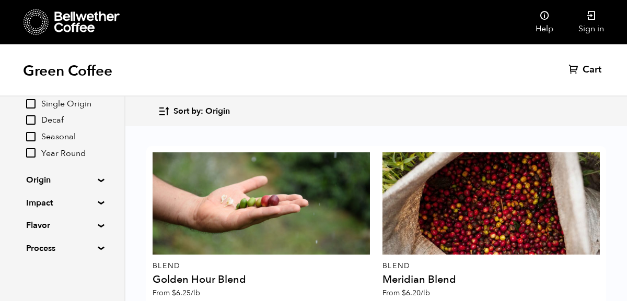  Describe the element at coordinates (186, 293) in the screenshot. I see `bdi: 6.25` at that location.